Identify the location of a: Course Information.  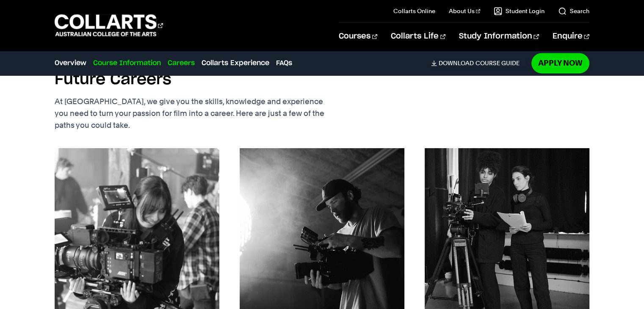
(127, 63).